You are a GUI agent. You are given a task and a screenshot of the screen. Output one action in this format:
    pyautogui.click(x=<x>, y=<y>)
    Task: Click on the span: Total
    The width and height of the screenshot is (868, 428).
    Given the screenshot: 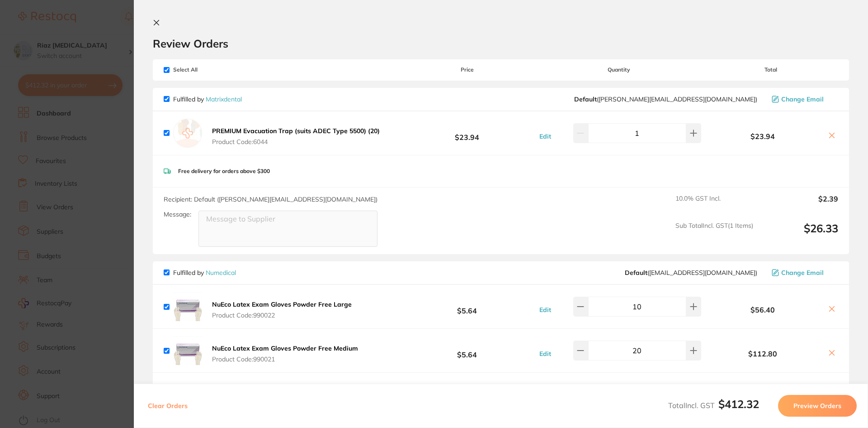 What is the action you would take?
    pyautogui.click(x=771, y=70)
    